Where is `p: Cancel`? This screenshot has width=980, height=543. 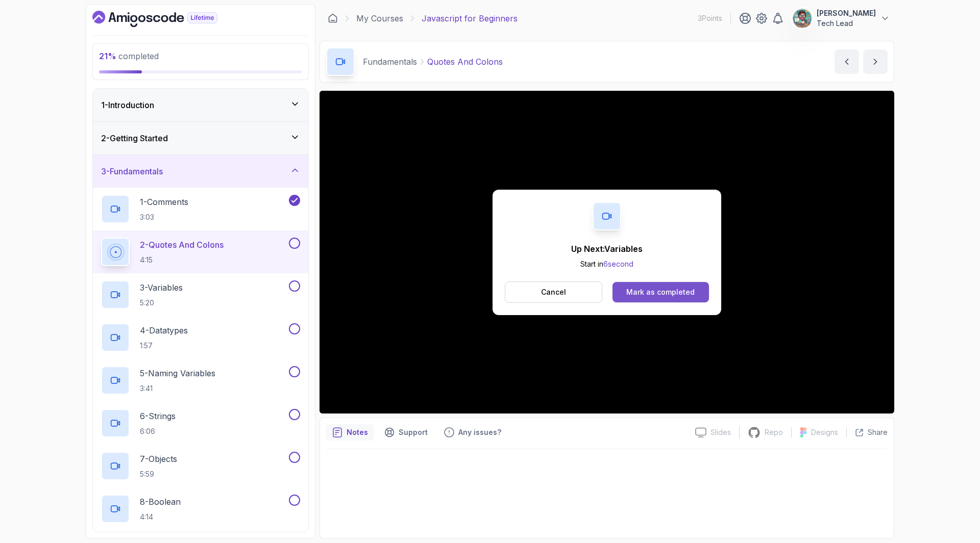 p: Cancel is located at coordinates (554, 292).